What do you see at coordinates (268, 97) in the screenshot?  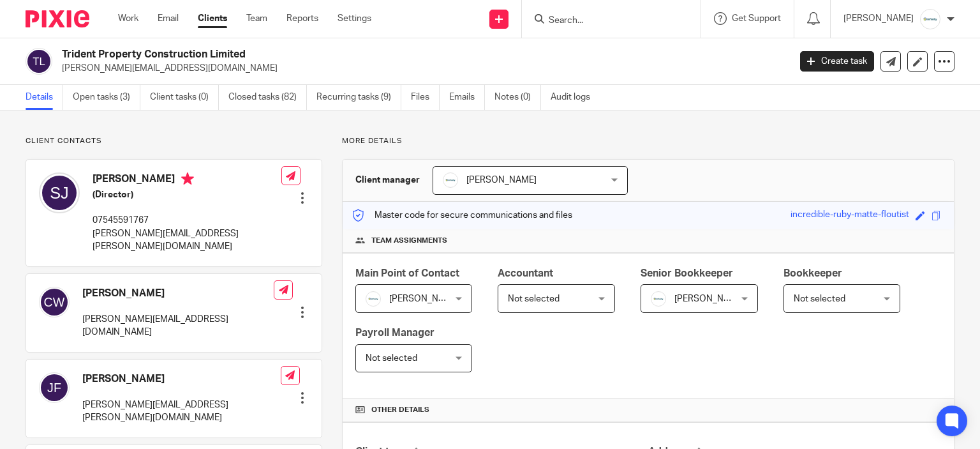 I see `a: Closed tasks (82)` at bounding box center [268, 97].